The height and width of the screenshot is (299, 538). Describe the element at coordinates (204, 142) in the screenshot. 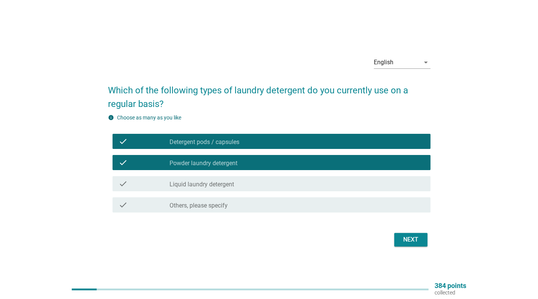

I see `label: Detergent pods / capsules` at that location.